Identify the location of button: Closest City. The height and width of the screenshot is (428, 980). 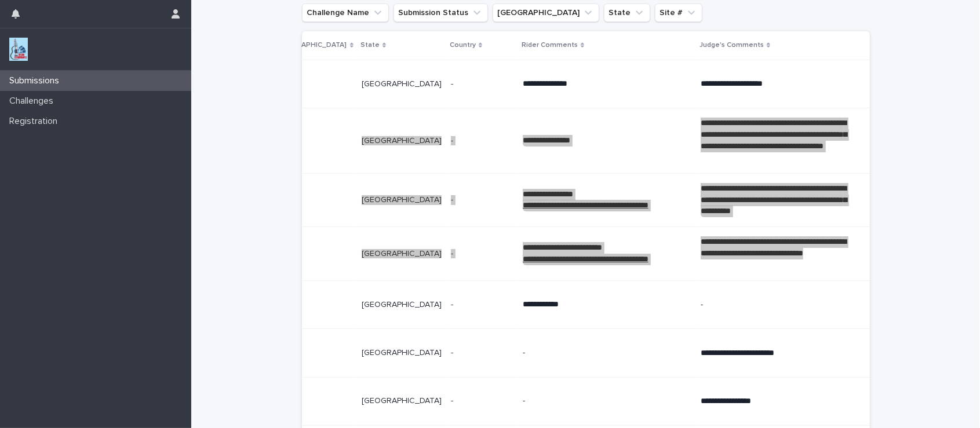
(546, 12).